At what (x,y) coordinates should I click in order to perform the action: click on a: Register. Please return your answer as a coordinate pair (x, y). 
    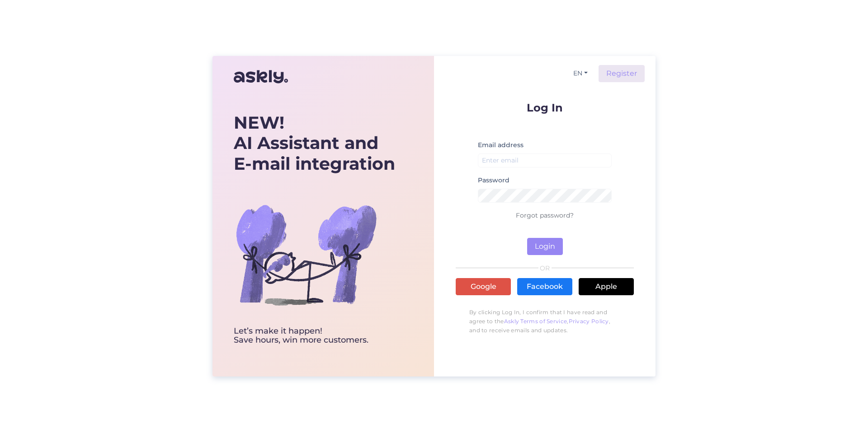
    Looking at the image, I should click on (622, 73).